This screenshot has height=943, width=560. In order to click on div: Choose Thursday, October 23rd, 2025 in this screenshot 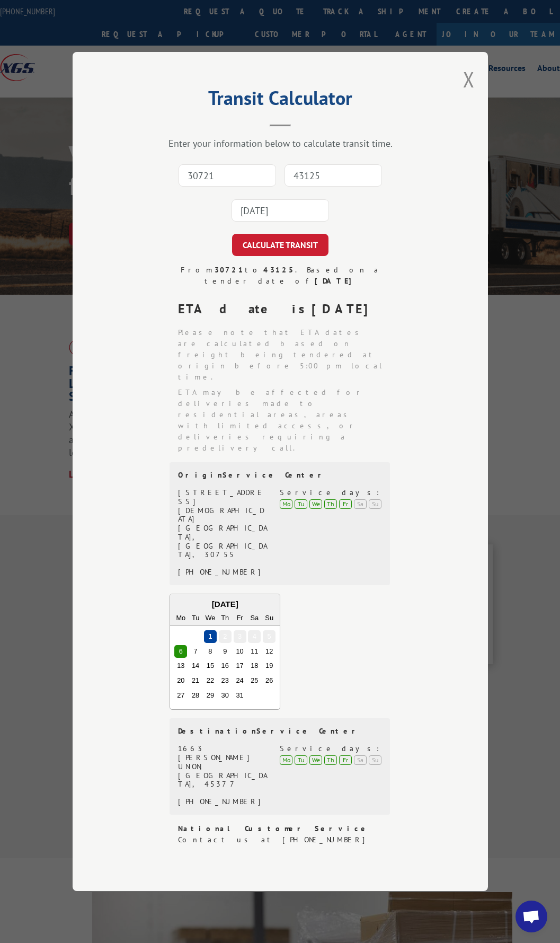, I will do `click(225, 681)`.